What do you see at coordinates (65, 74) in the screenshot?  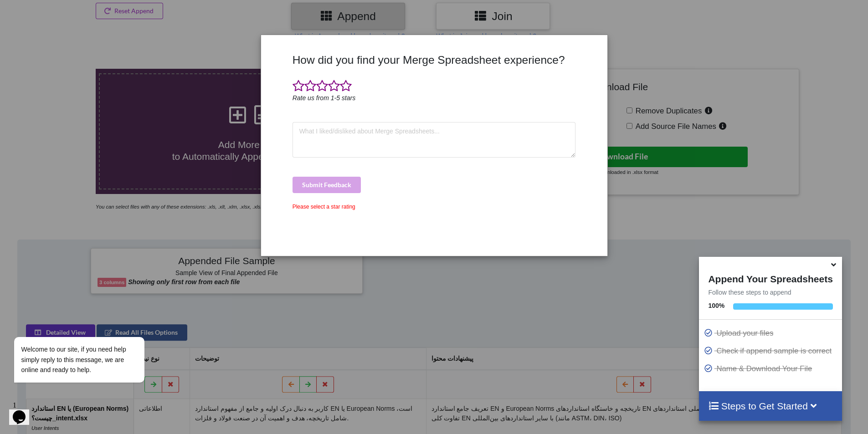 I see `span: Welcome to our site, if you need help simply reply to this message, we are online and ready to help.` at bounding box center [65, 74].